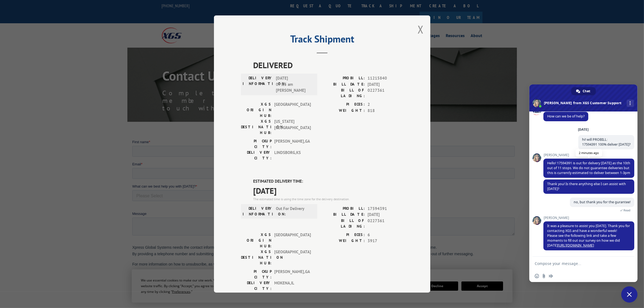 The width and height of the screenshot is (644, 308). What do you see at coordinates (328, 65) in the screenshot?
I see `span: DELIVERED` at bounding box center [328, 65].